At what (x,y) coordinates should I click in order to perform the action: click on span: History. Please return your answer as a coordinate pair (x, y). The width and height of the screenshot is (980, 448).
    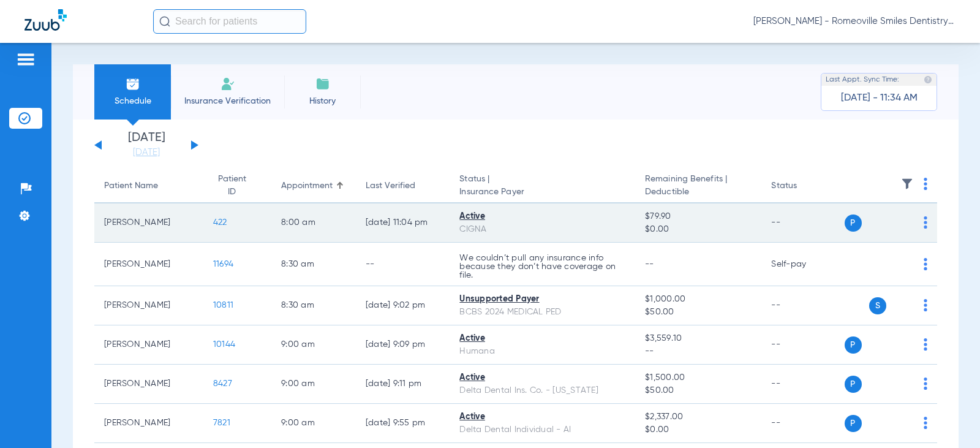
    Looking at the image, I should click on (322, 101).